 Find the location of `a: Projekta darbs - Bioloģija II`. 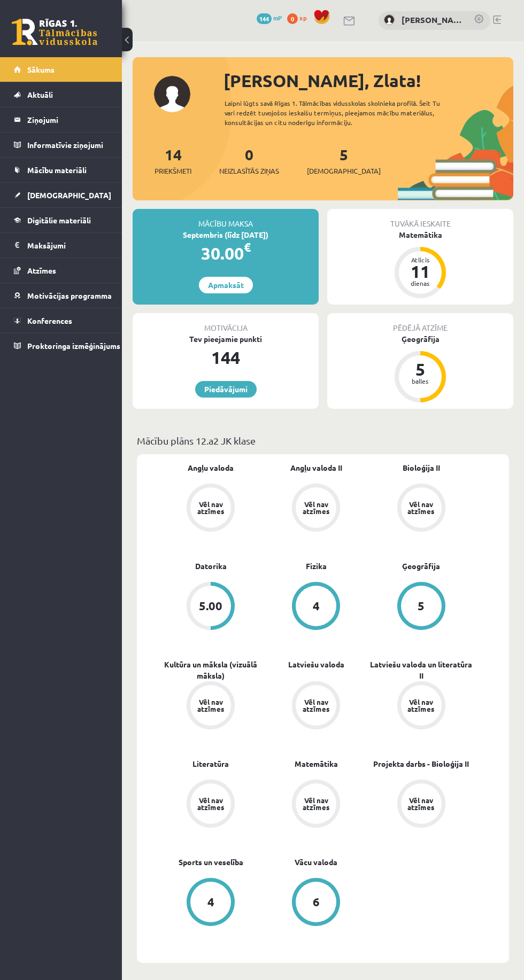

a: Projekta darbs - Bioloģija II is located at coordinates (421, 764).